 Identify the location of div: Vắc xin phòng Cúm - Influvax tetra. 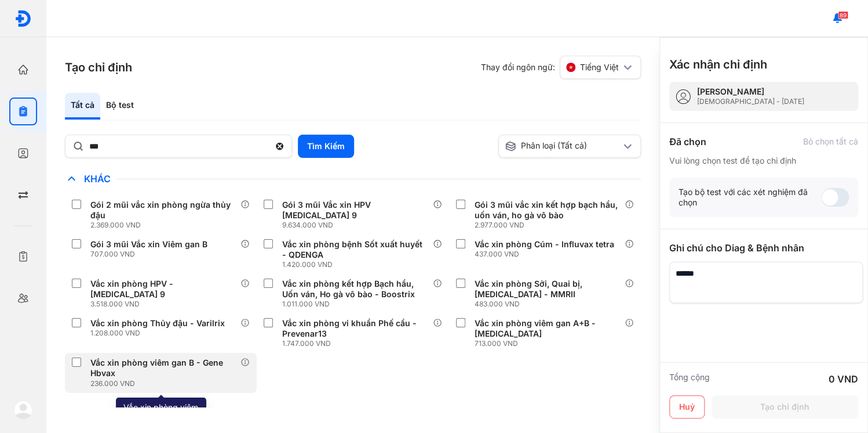
(544, 244).